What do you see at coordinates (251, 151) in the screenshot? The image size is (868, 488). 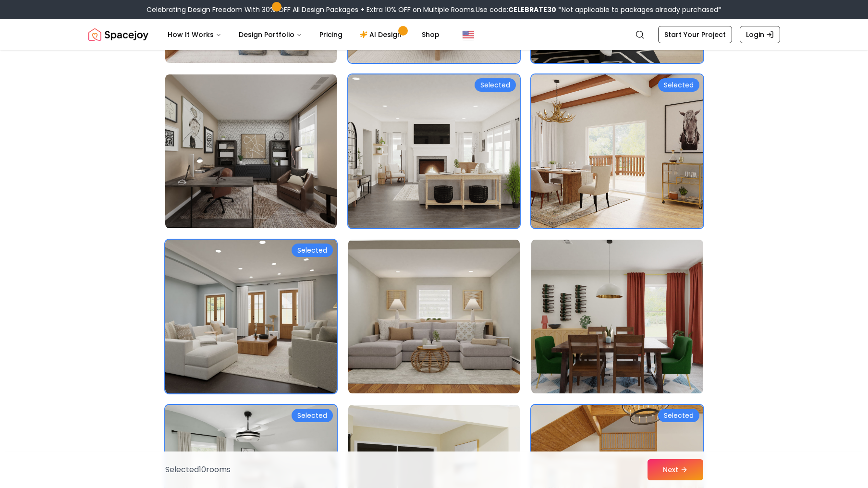 I see `img: Room room-10` at bounding box center [251, 151].